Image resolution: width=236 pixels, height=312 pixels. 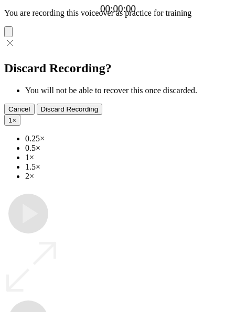 I want to click on a: 00:00:00, so click(x=118, y=9).